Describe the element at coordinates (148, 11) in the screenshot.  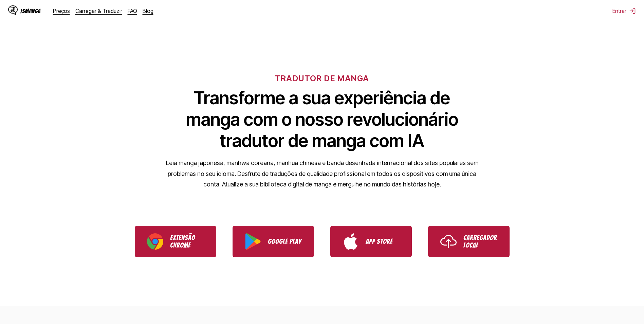
I see `a: Blog` at that location.